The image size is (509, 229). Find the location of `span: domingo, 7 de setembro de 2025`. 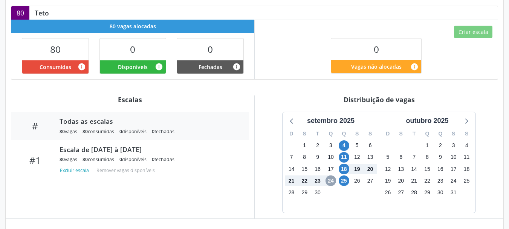

span: domingo, 7 de setembro de 2025 is located at coordinates (291, 157).